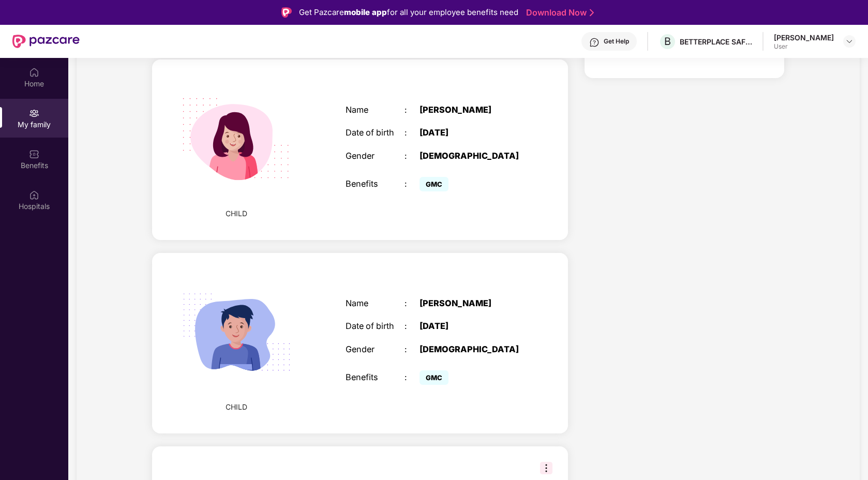 Image resolution: width=868 pixels, height=480 pixels. Describe the element at coordinates (34, 72) in the screenshot. I see `img: svg+xml;base64,PHN2ZyBpZD0iSG9tZSIgeG1sbnM9Imh0dHA6Ly93d3cudzMub3JnLzIwMDAvc3ZnIiB3aWR0aD0iMjAiIG...` at that location.